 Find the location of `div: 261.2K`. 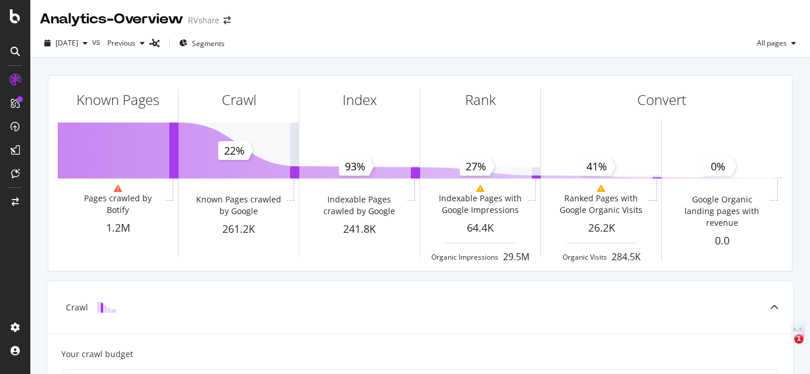

div: 261.2K is located at coordinates (239, 229).